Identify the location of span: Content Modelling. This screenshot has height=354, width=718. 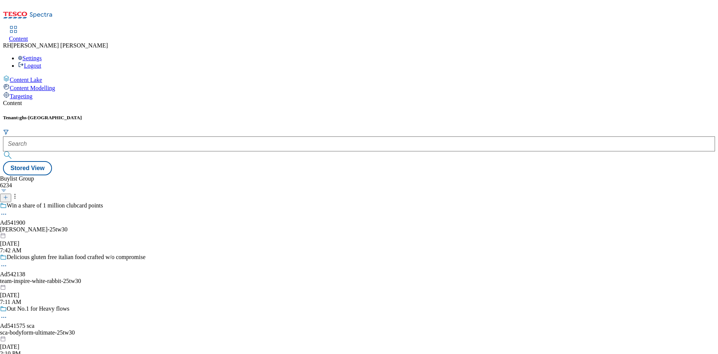
(32, 88).